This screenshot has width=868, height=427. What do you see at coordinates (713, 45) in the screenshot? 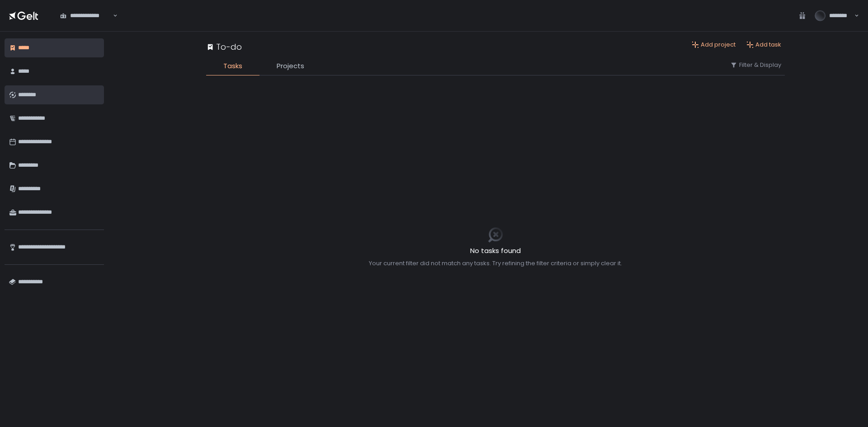
I see `button: Add project` at bounding box center [713, 45].